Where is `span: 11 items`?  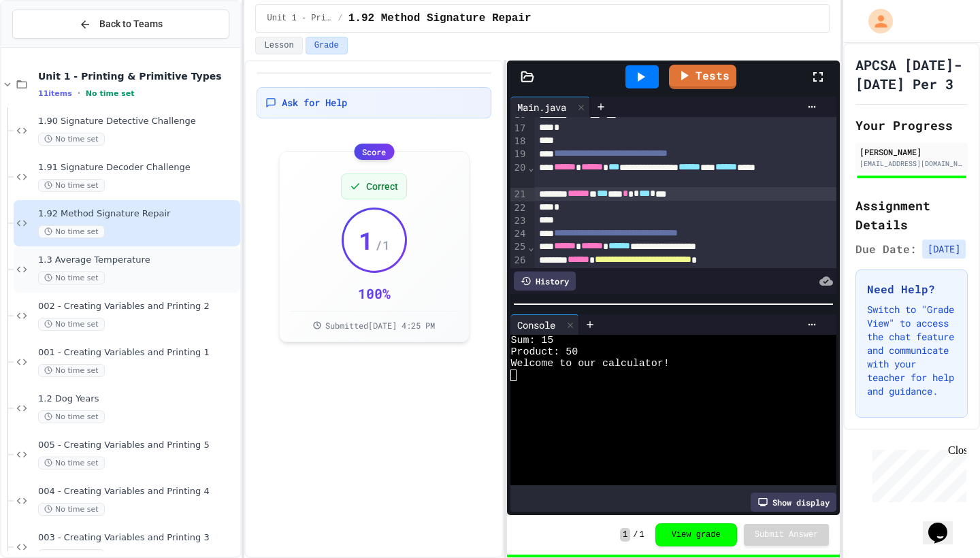 span: 11 items is located at coordinates (55, 93).